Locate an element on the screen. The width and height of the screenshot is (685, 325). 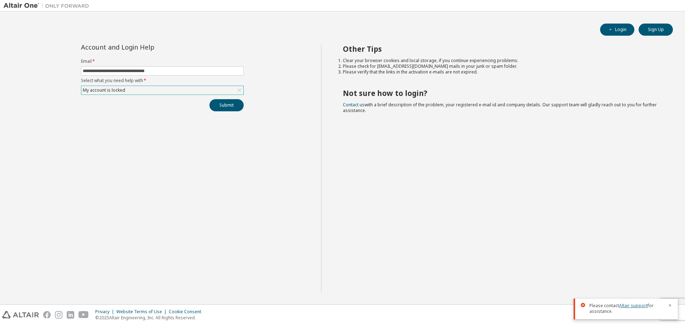
label: Select what you need help with is located at coordinates (162, 81).